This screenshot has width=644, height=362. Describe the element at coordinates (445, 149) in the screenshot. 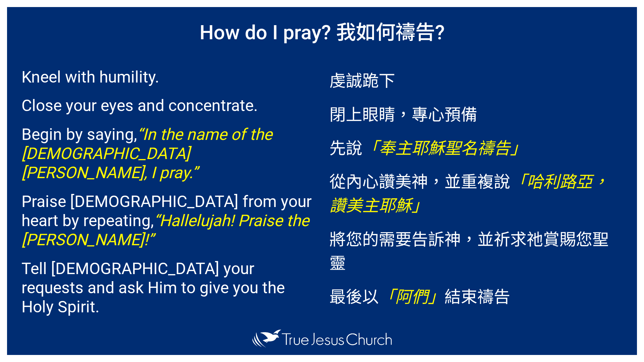

I see `em: 「奉主耶穌聖名禱告」` at that location.